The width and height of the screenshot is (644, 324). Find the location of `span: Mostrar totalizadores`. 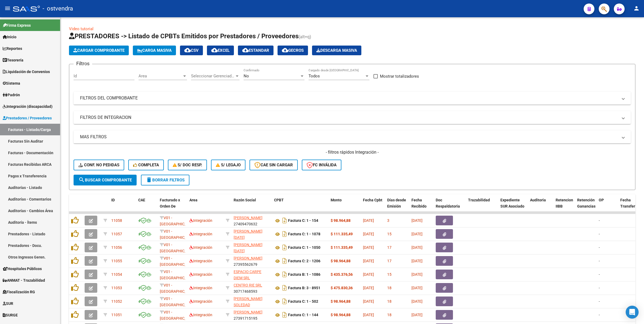

span: Mostrar totalizadores is located at coordinates (400, 76).